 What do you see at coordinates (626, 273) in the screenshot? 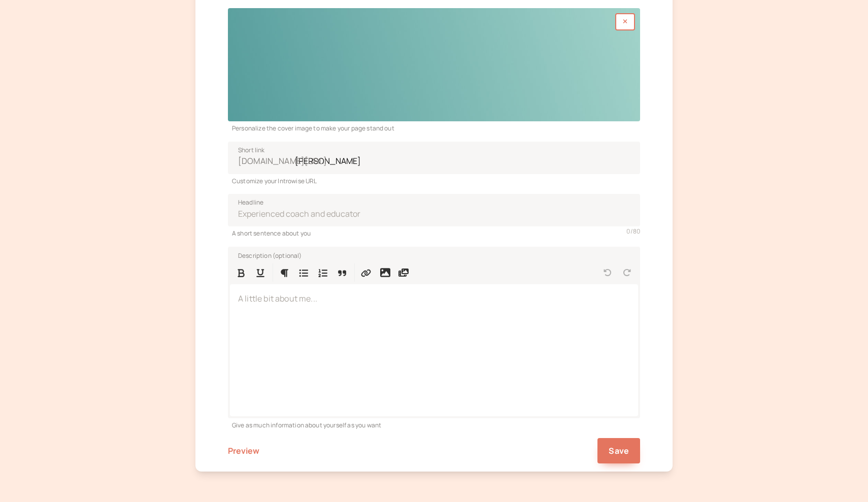
I see `button: Redo` at bounding box center [626, 273].